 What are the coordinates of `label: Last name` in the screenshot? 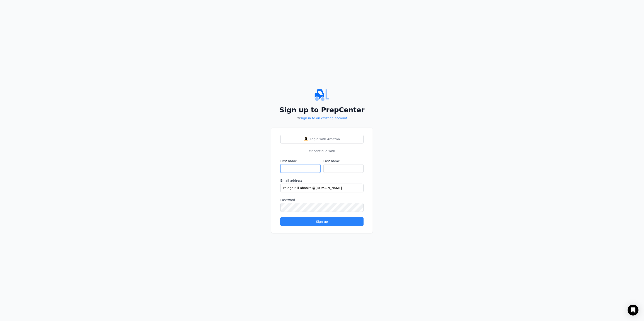 It's located at (343, 161).